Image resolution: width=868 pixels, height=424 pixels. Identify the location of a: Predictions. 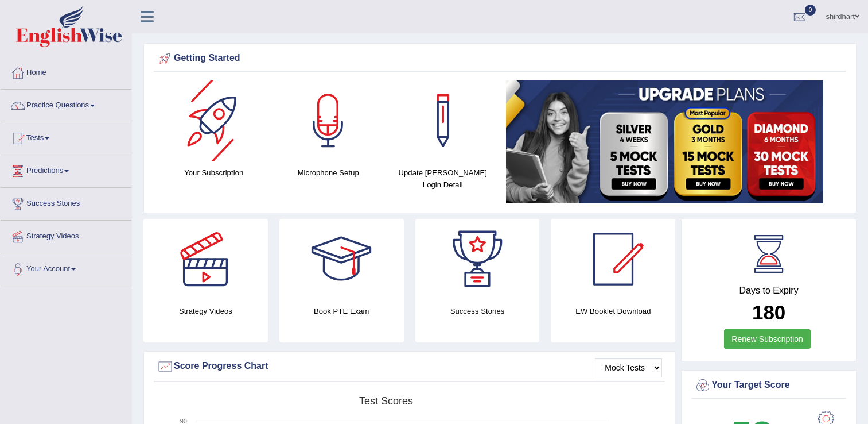
(66, 170).